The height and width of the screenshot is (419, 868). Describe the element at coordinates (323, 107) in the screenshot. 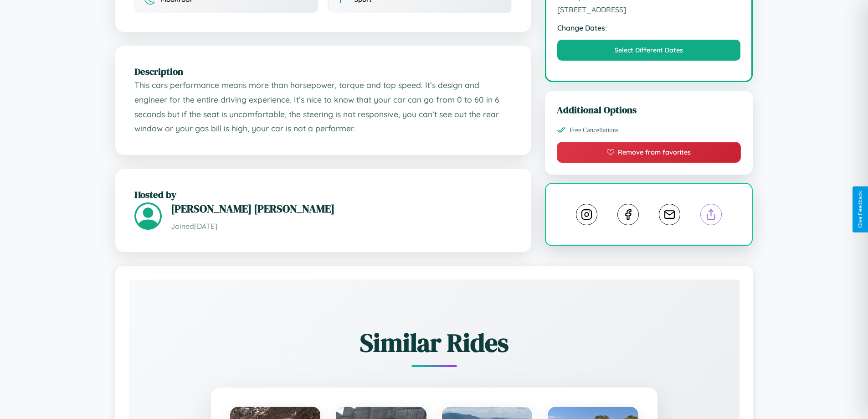

I see `p: This cars performance means more than horsepower, torque and top speed. It’s design and engineer ...` at that location.